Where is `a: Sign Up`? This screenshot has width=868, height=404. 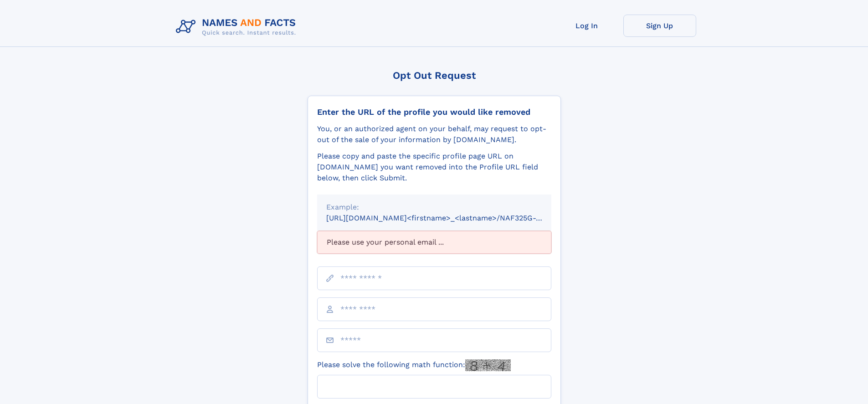 a: Sign Up is located at coordinates (659, 26).